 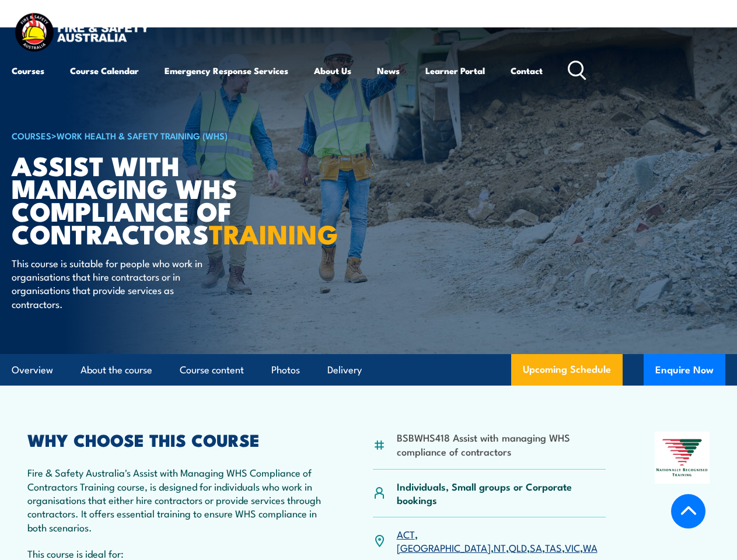 What do you see at coordinates (212, 370) in the screenshot?
I see `a: Course content` at bounding box center [212, 370].